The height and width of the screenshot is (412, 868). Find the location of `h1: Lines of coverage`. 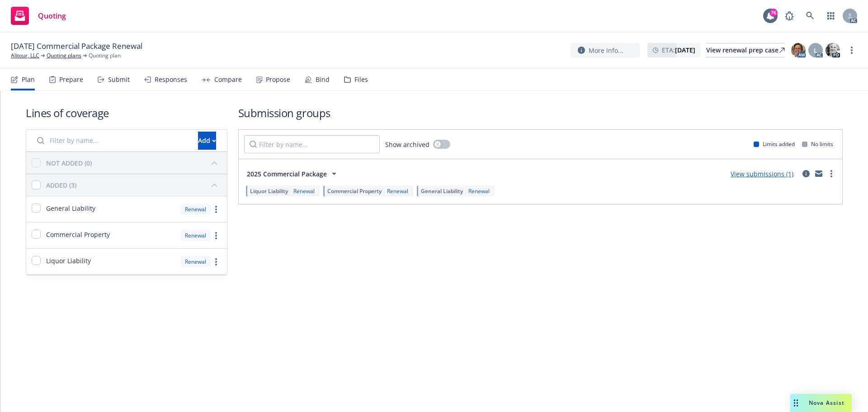

h1: Lines of coverage is located at coordinates (127, 113).